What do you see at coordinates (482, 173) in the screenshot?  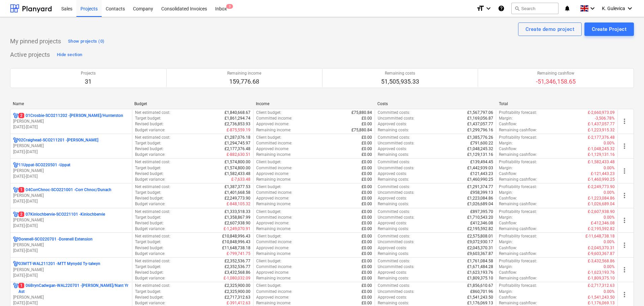 I see `p: £121,443.23` at bounding box center [482, 173].